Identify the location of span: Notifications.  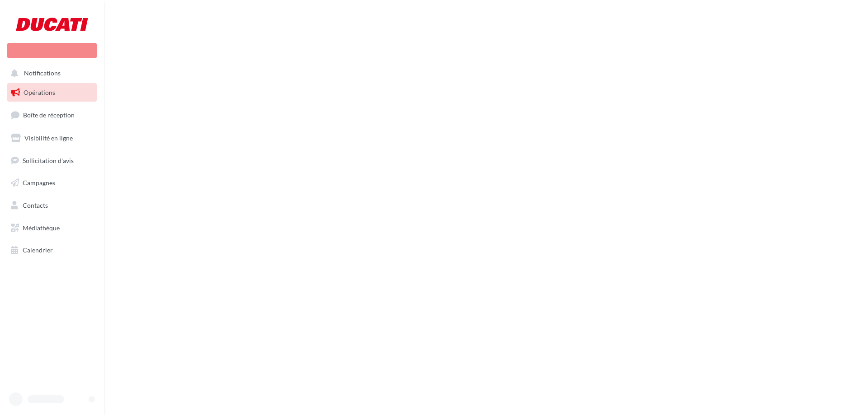
(42, 73).